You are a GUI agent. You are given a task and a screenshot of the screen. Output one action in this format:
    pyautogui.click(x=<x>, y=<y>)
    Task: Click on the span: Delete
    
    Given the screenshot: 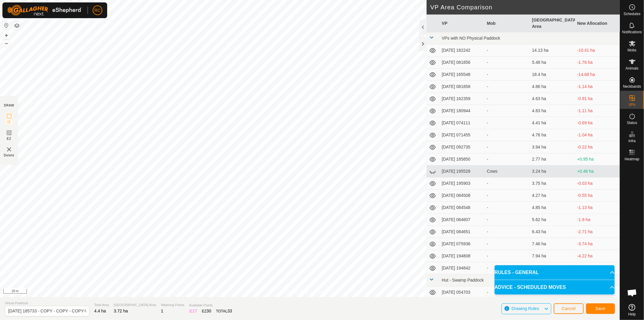 What is the action you would take?
    pyautogui.click(x=9, y=155)
    